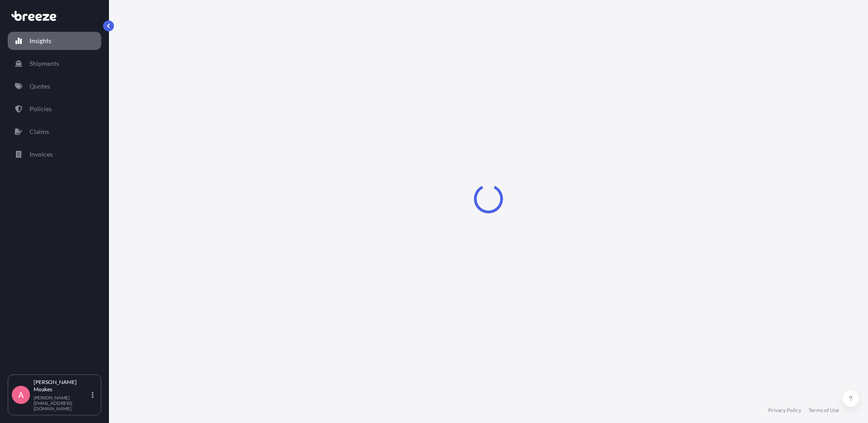 This screenshot has height=423, width=868. I want to click on p: Terms of Use, so click(823, 410).